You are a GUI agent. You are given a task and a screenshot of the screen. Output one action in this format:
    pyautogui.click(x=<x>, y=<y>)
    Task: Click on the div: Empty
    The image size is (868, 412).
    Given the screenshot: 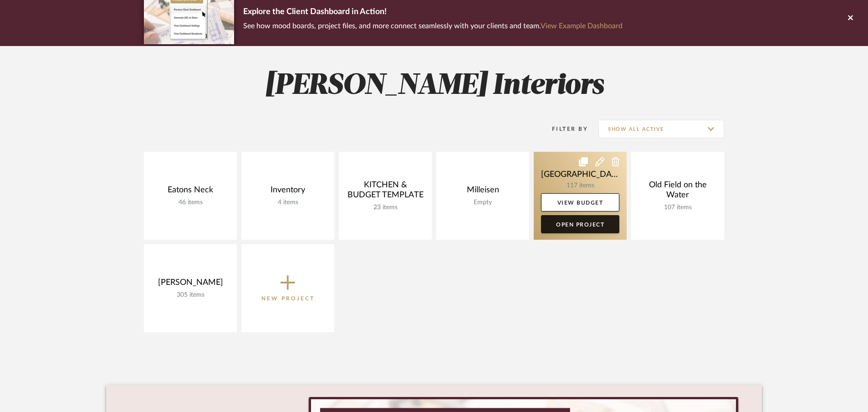 What is the action you would take?
    pyautogui.click(x=483, y=202)
    